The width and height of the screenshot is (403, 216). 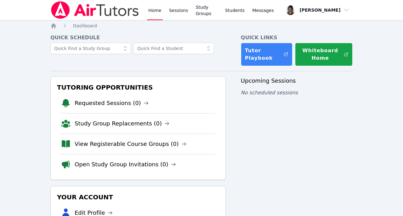 I want to click on a: Study Group Replacements (0), so click(x=122, y=124).